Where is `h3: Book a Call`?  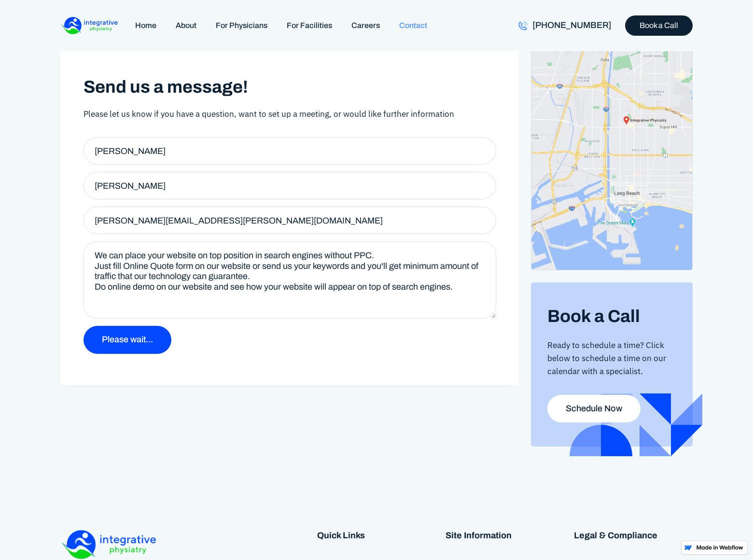 h3: Book a Call is located at coordinates (612, 316).